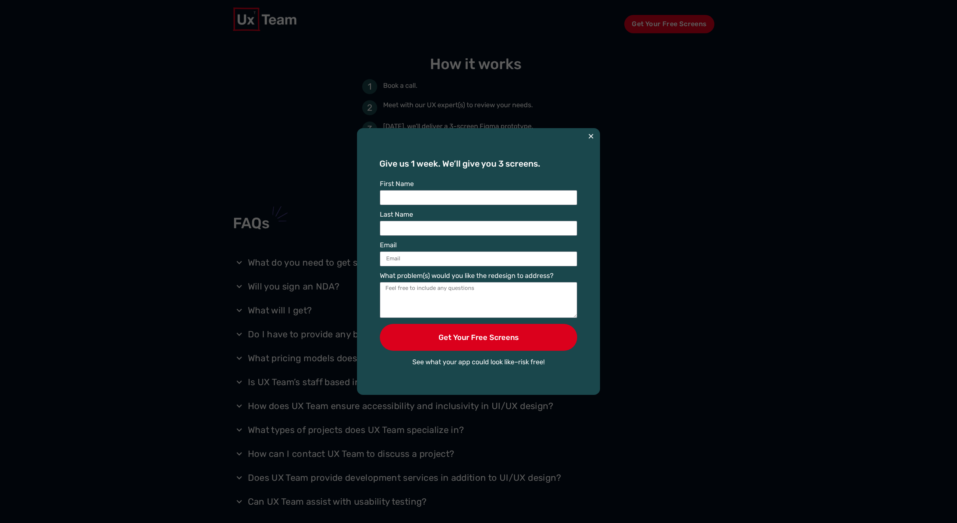 The height and width of the screenshot is (523, 957). I want to click on label: What problem(s) would you like the redesign to address?, so click(467, 277).